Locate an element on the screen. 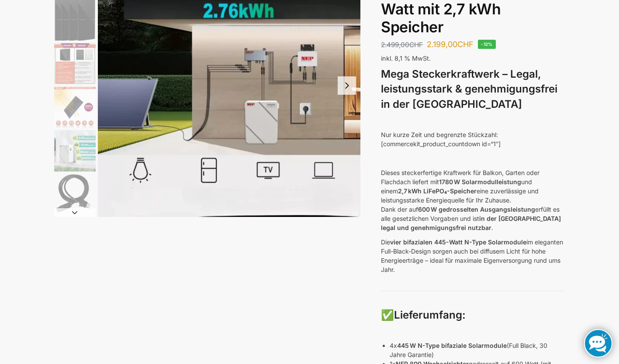 The image size is (619, 364). strong: 2,7 kWh LiFePO₄-Speicher is located at coordinates (437, 190).